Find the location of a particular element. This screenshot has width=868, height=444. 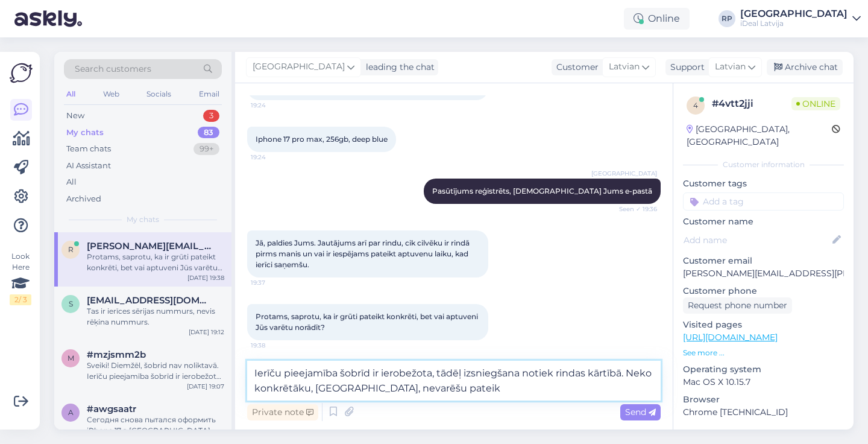

p: Visited pages is located at coordinates (763, 325).